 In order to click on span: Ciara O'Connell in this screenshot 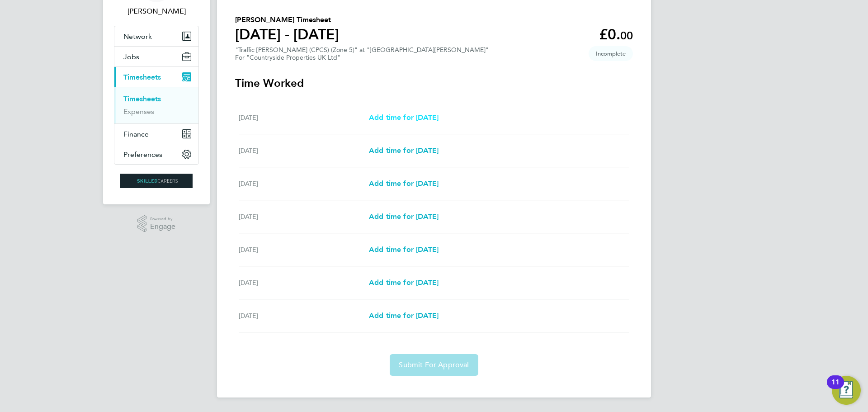, I will do `click(156, 11)`.